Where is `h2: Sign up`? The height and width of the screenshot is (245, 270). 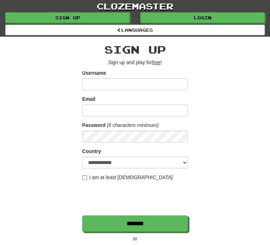 h2: Sign up is located at coordinates (135, 49).